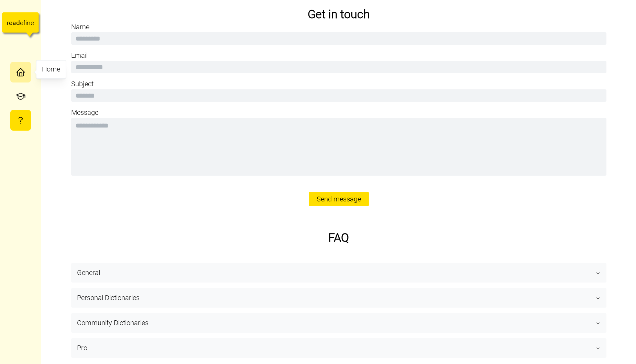 The height and width of the screenshot is (364, 636). I want to click on span: Personal Dictionaries, so click(336, 297).